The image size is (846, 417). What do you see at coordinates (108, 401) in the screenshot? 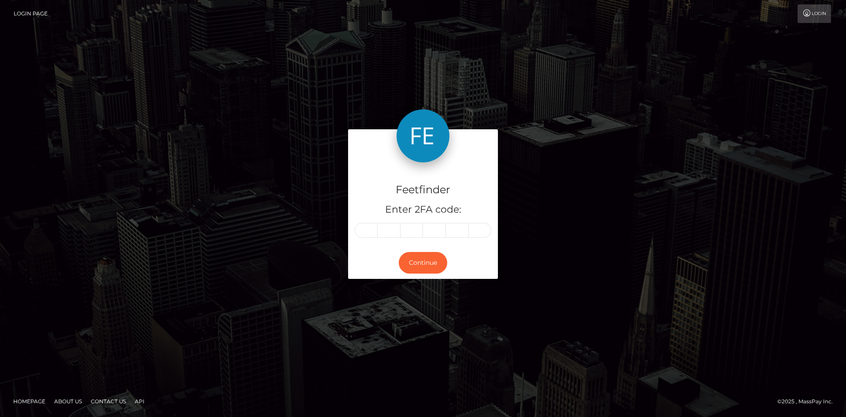
I see `a: Contact Us` at bounding box center [108, 401].